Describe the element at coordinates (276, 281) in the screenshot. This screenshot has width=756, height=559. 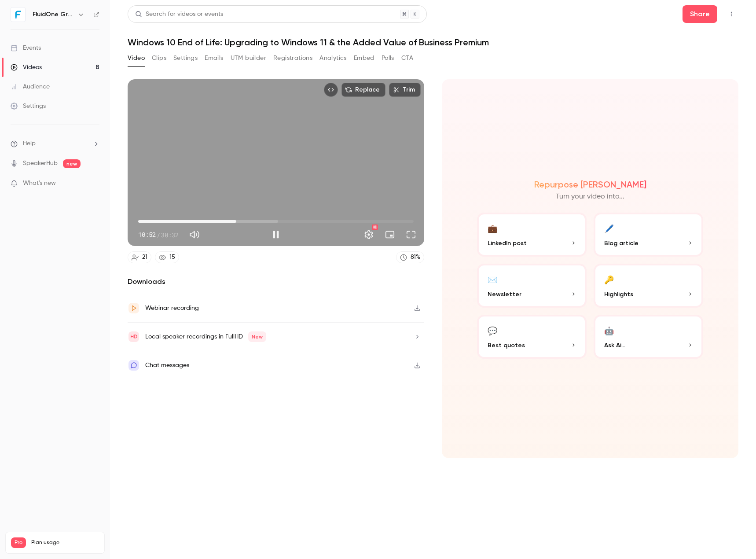
I see `h2: Downloads` at that location.